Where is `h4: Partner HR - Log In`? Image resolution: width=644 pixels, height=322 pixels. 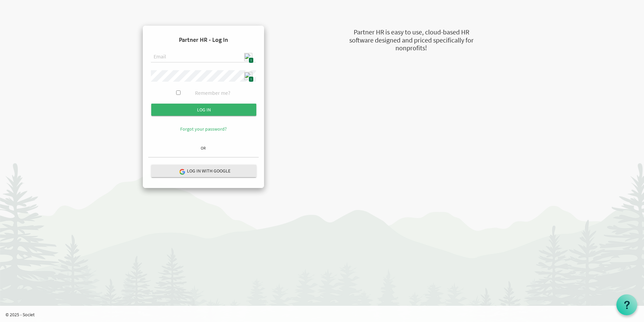 h4: Partner HR - Log In is located at coordinates (204, 40).